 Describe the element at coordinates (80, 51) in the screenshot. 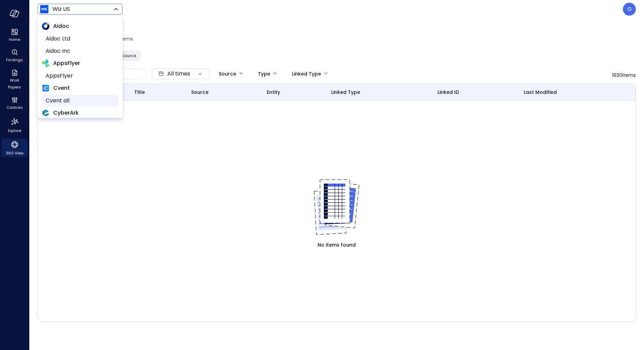

I see `span: Aidoc Inc` at that location.